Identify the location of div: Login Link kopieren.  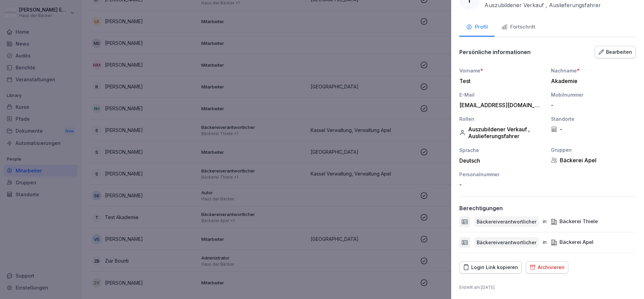
(491, 267).